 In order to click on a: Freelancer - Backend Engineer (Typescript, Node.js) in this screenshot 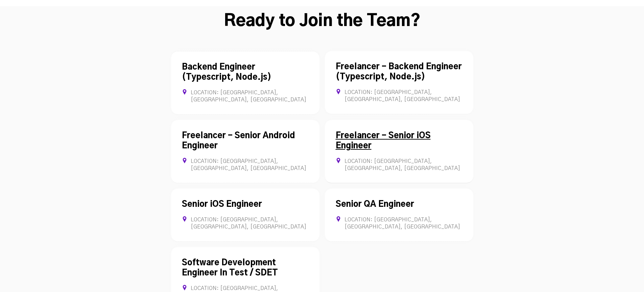, I will do `click(399, 72)`.